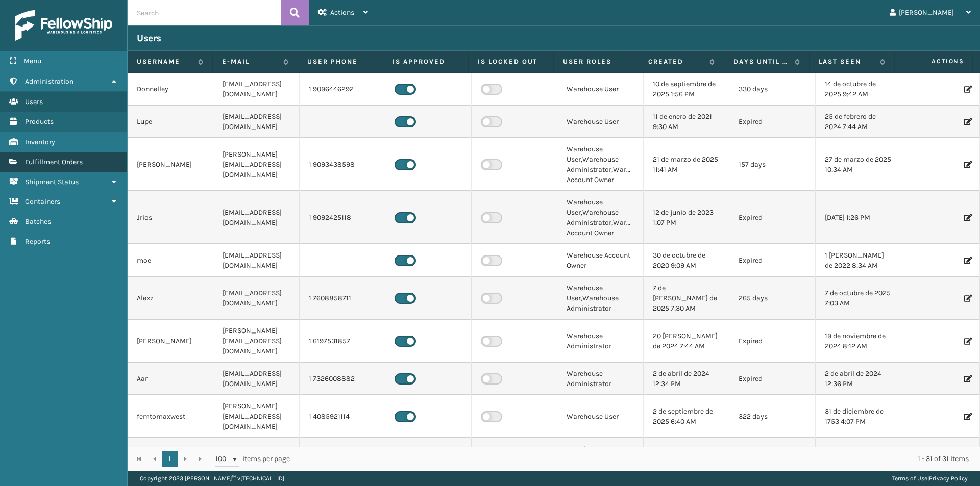  Describe the element at coordinates (686, 417) in the screenshot. I see `td: 2 de septiembre de 2025 6:40 AM` at that location.